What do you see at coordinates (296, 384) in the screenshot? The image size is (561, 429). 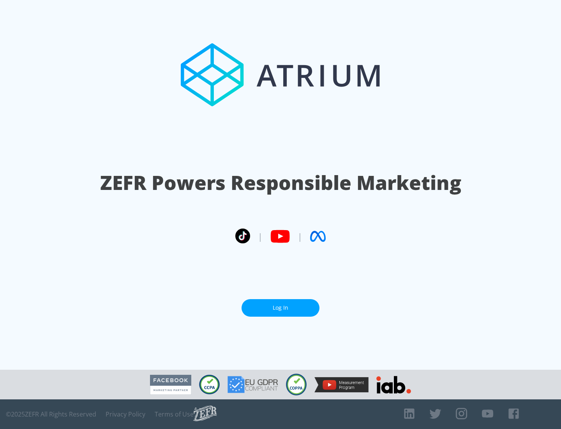 I see `img: COPPA Compliant` at bounding box center [296, 384].